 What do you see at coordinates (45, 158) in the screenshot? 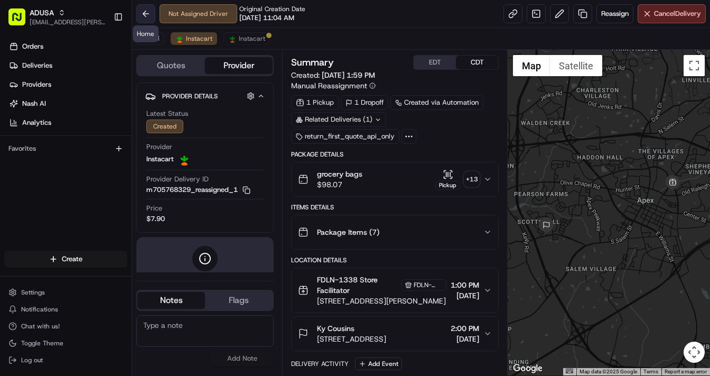
I see `a: 📗Knowledge Base` at bounding box center [45, 158].